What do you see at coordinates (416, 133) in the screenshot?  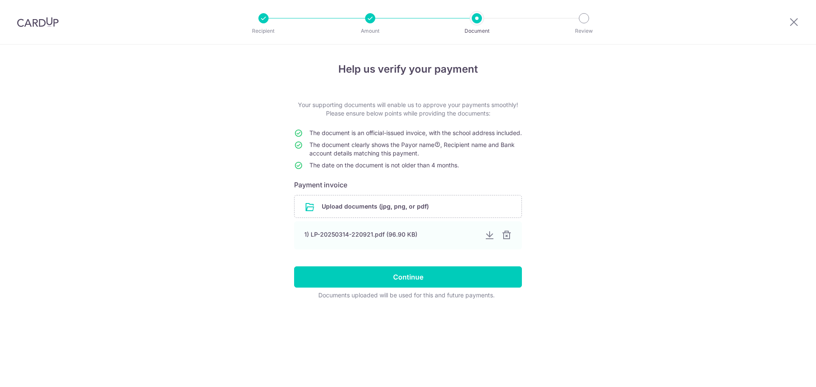 I see `span: The document is an official-issued invoice, with the school address included.` at bounding box center [416, 133].